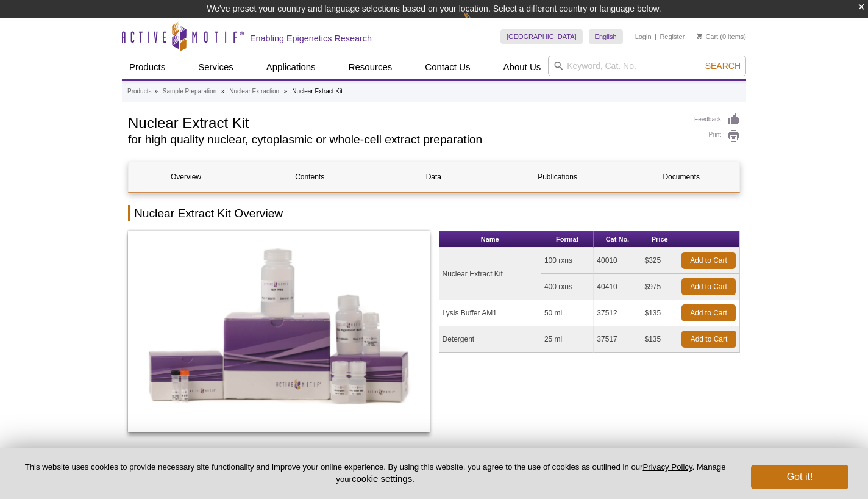 This screenshot has width=868, height=499. Describe the element at coordinates (311, 38) in the screenshot. I see `h2: Enabling Epigenetics Research` at that location.